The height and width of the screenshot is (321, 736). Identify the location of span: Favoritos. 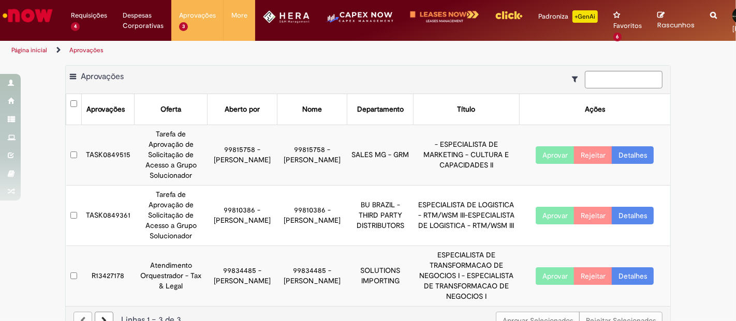
(627, 26).